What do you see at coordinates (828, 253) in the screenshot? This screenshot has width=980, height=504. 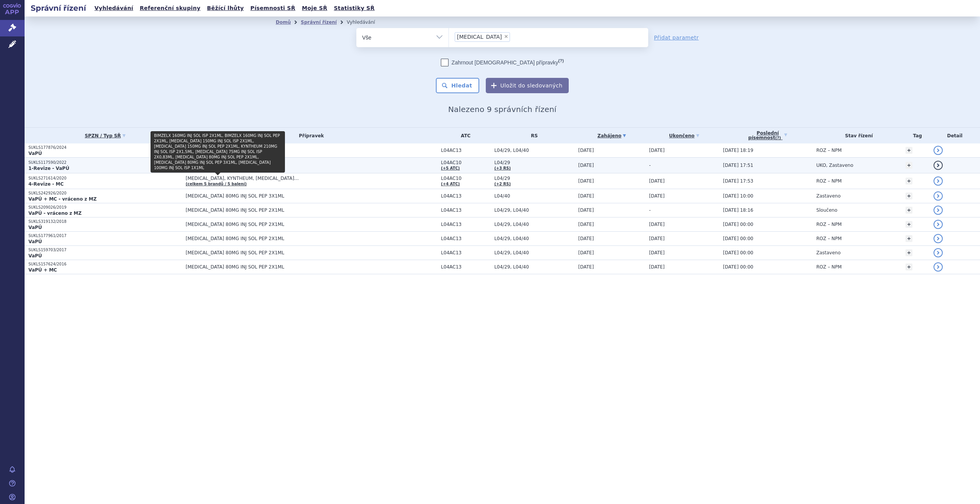 I see `span: Zastaveno` at bounding box center [828, 253].